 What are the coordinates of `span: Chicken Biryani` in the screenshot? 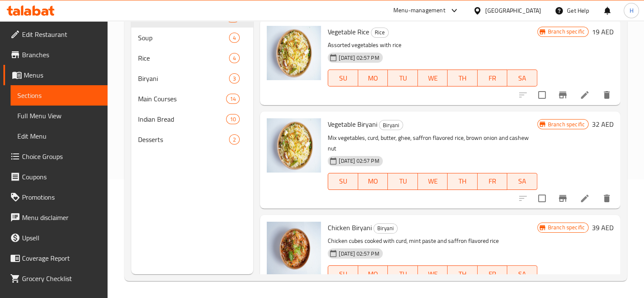 It's located at (350, 228).